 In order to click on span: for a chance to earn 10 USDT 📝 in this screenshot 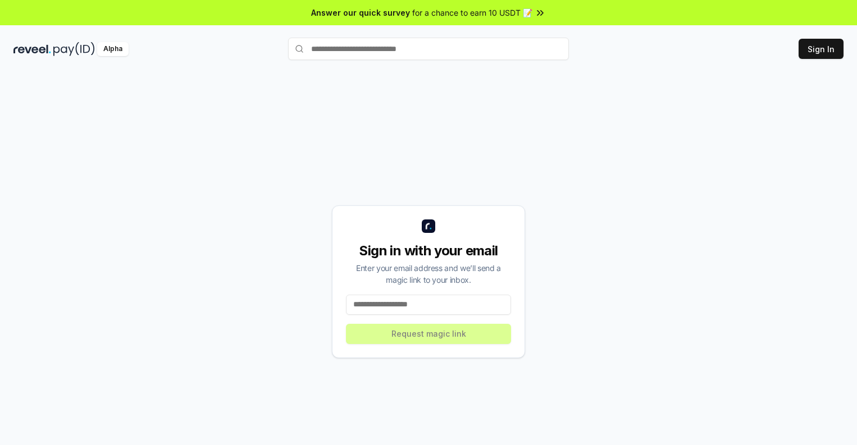, I will do `click(472, 12)`.